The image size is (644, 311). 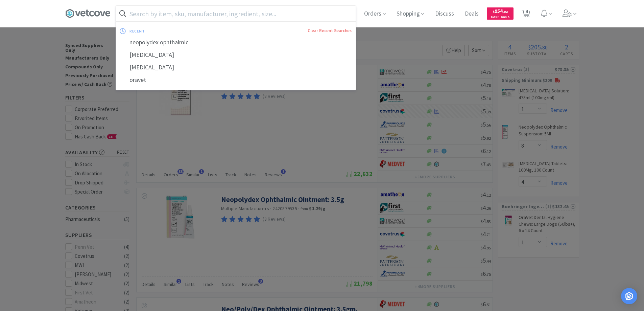 What do you see at coordinates (526, 15) in the screenshot?
I see `a: 4` at bounding box center [526, 15].